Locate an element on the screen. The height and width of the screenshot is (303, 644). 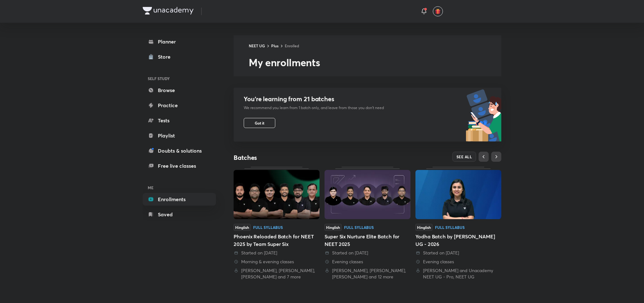
div: Sandeep Nodiyal, Pranav Pundarik, Abhay Agrawal and 12 more is located at coordinates (368, 274).